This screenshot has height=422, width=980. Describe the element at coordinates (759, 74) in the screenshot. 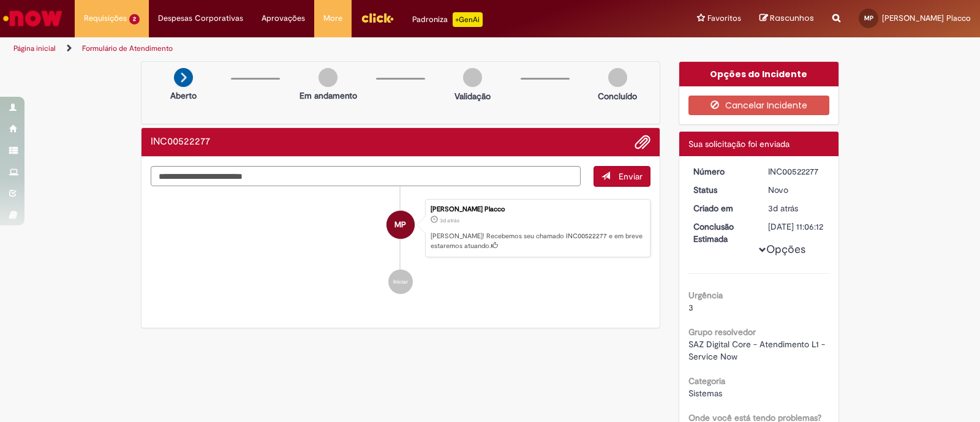

I see `div: Opções do Incidente` at that location.